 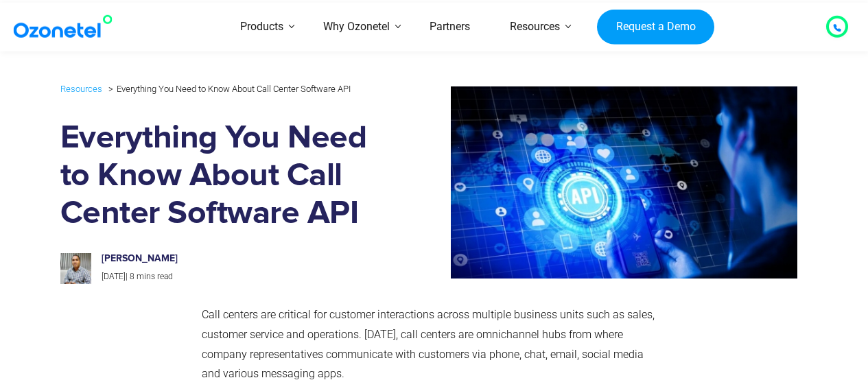 What do you see at coordinates (655, 27) in the screenshot?
I see `a: Request a Demo` at bounding box center [655, 27].